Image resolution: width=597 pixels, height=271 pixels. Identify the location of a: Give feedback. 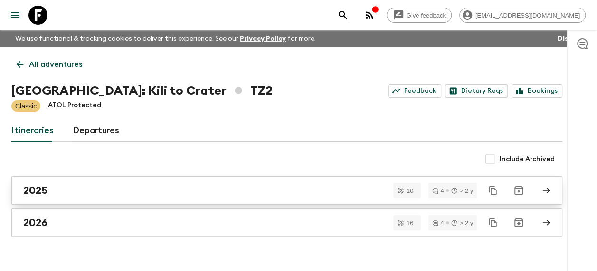
(419, 15).